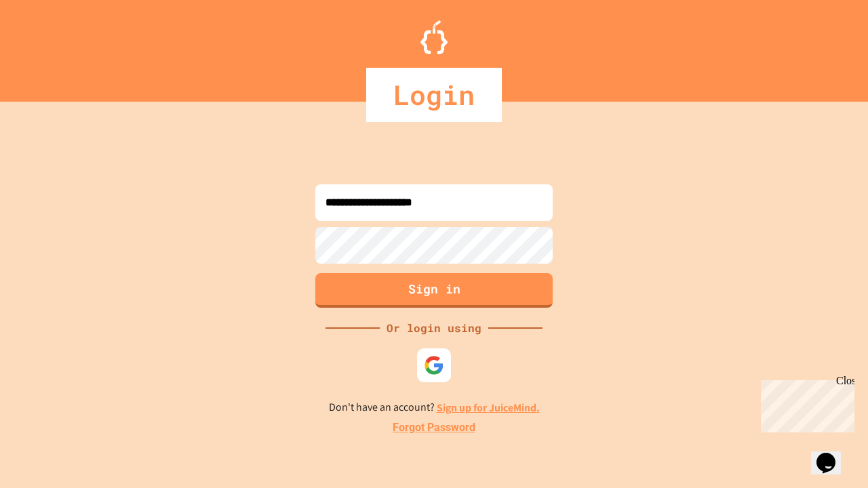 Image resolution: width=868 pixels, height=488 pixels. I want to click on img: Logo.svg, so click(434, 37).